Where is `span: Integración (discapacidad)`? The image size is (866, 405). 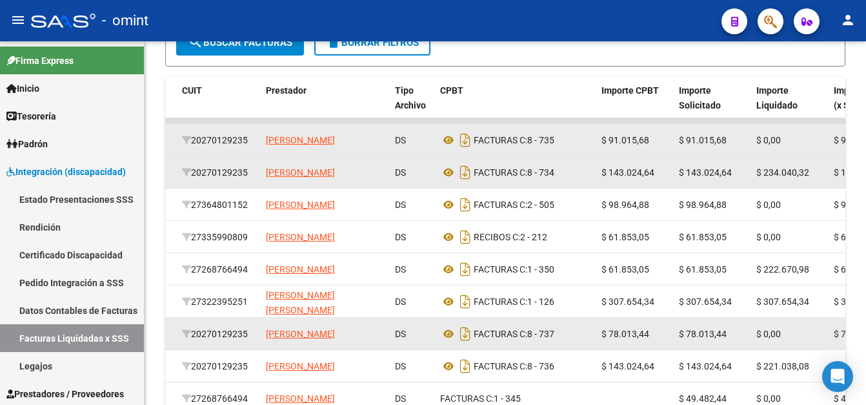 span: Integración (discapacidad) is located at coordinates (66, 172).